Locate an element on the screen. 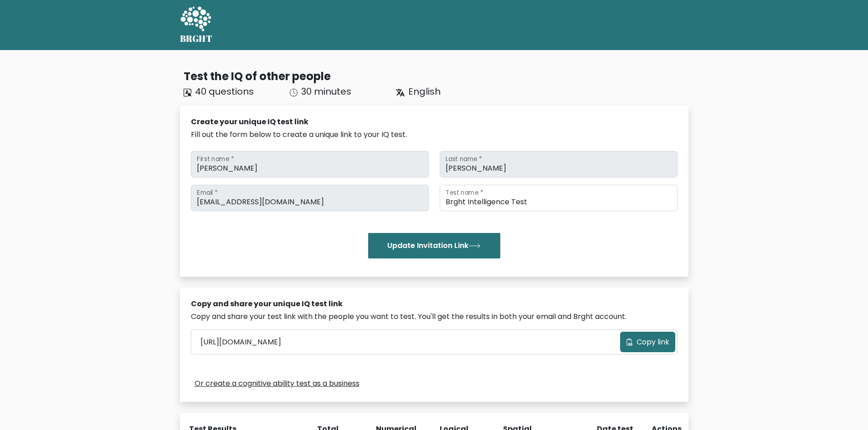 This screenshot has height=430, width=868. input: First name is located at coordinates (310, 164).